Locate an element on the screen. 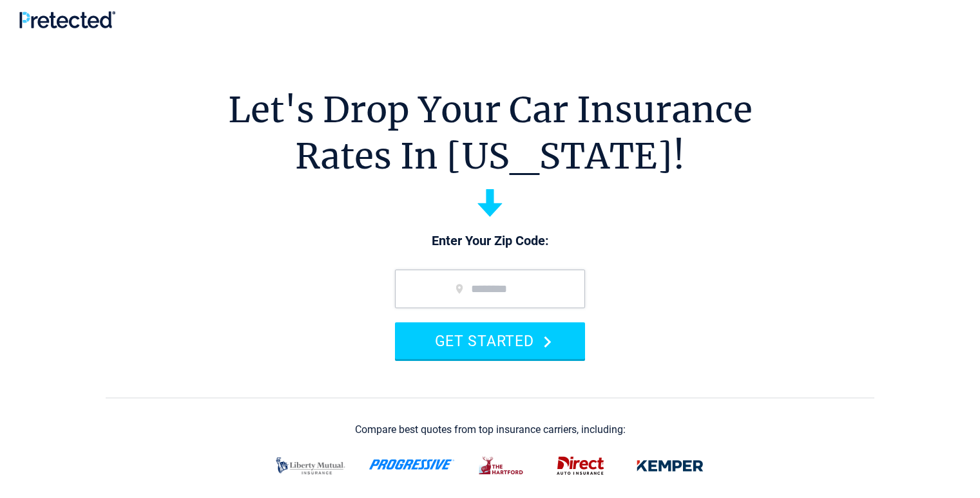 This screenshot has height=498, width=980. p: Enter Your Zip Code: is located at coordinates (490, 241).